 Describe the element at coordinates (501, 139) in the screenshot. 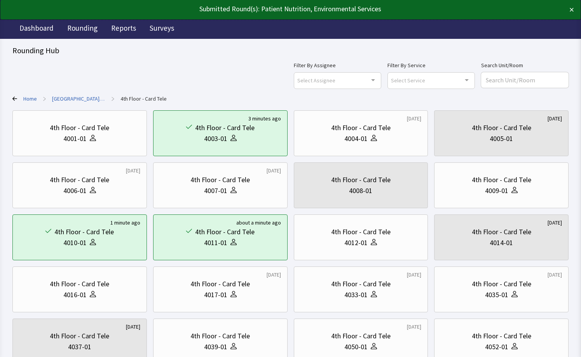

I see `div: 4005-01` at that location.